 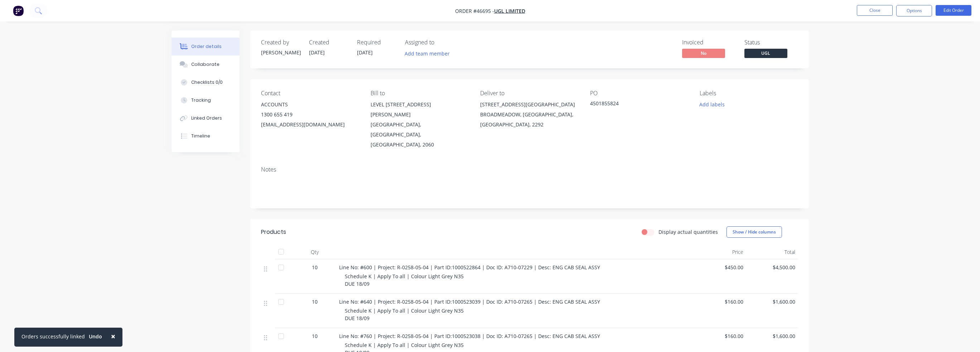 I want to click on div: Checklists 0/0, so click(x=207, y=82).